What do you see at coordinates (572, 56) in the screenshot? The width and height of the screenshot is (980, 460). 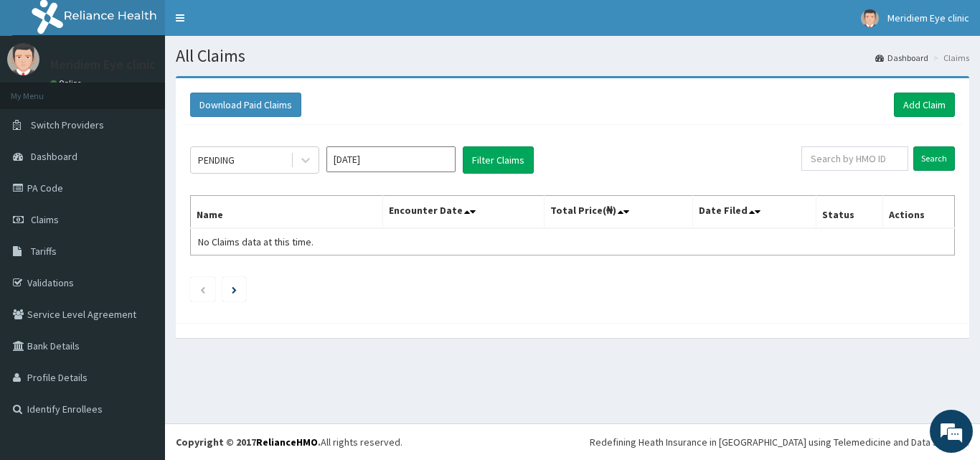 I see `h1: All Claims` at bounding box center [572, 56].